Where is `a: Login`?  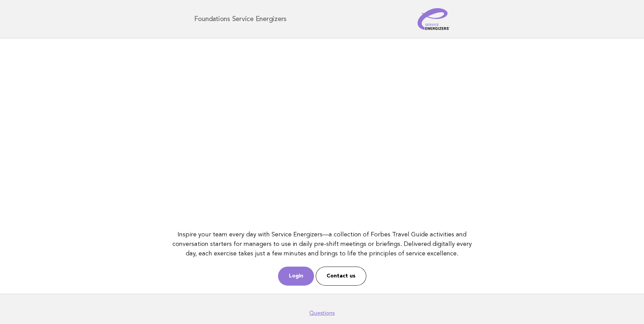
a: Login is located at coordinates (296, 276).